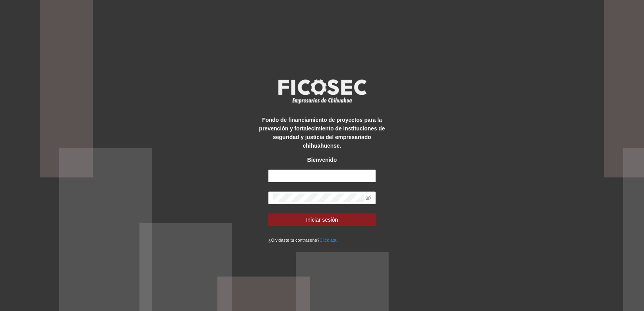 Image resolution: width=644 pixels, height=311 pixels. What do you see at coordinates (329, 240) in the screenshot?
I see `a: Click aqui` at bounding box center [329, 240].